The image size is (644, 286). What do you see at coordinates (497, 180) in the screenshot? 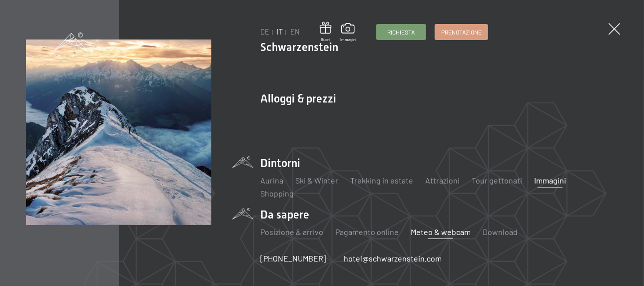
I see `a: Tour gettonati` at bounding box center [497, 180].